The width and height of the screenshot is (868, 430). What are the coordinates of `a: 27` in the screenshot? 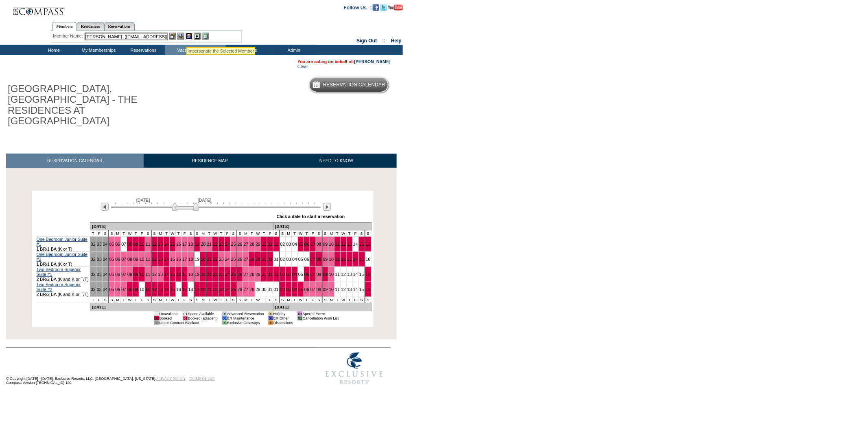 It's located at (246, 274).